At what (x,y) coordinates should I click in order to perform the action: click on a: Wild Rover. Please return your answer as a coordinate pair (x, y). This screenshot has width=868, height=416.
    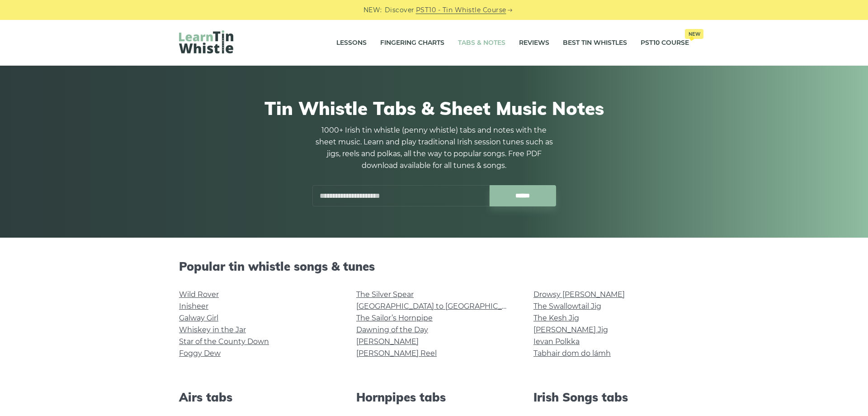
    Looking at the image, I should click on (199, 294).